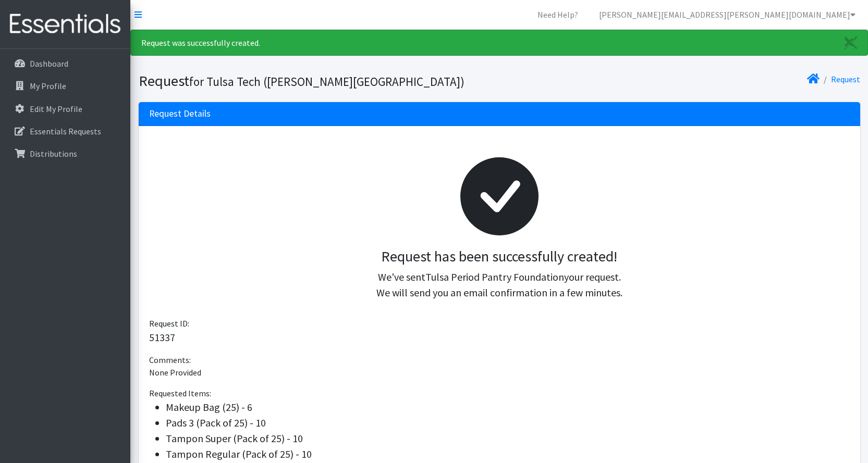 The height and width of the screenshot is (463, 868). I want to click on a: Dashboard, so click(66, 64).